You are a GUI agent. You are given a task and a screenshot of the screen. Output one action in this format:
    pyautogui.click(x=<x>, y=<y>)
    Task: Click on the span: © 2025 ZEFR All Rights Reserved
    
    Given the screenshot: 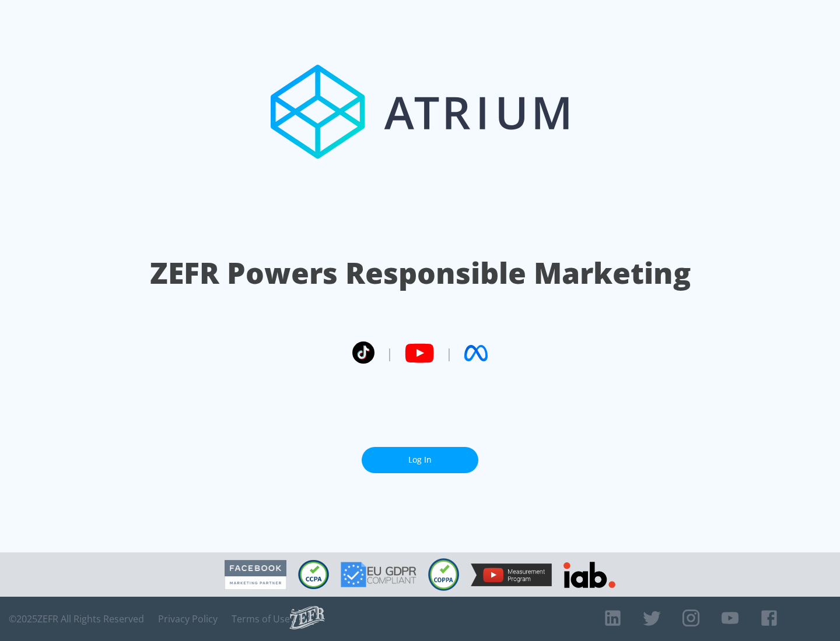 What is the action you would take?
    pyautogui.click(x=76, y=619)
    